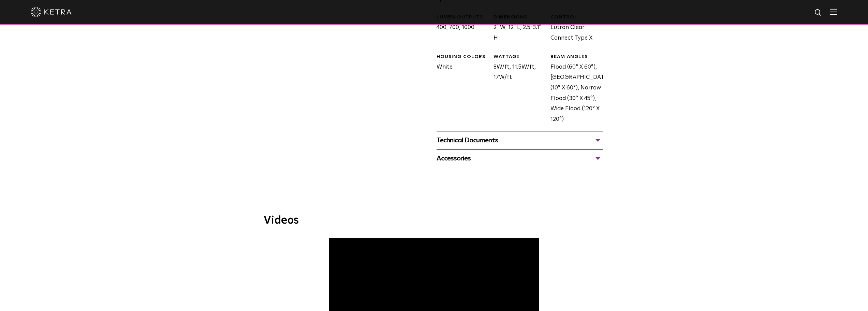 The width and height of the screenshot is (868, 311). What do you see at coordinates (463, 57) in the screenshot?
I see `div: HOUSING COLORS` at bounding box center [463, 57].